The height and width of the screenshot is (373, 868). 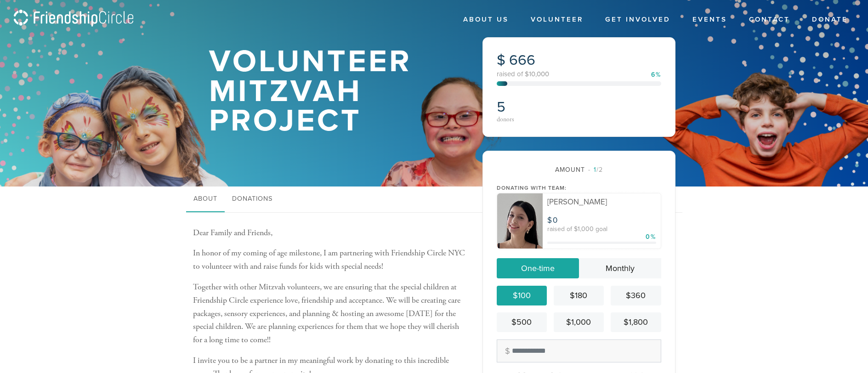 What do you see at coordinates (331, 92) in the screenshot?
I see `h1: Volunteer Mitzvah Project` at bounding box center [331, 92].